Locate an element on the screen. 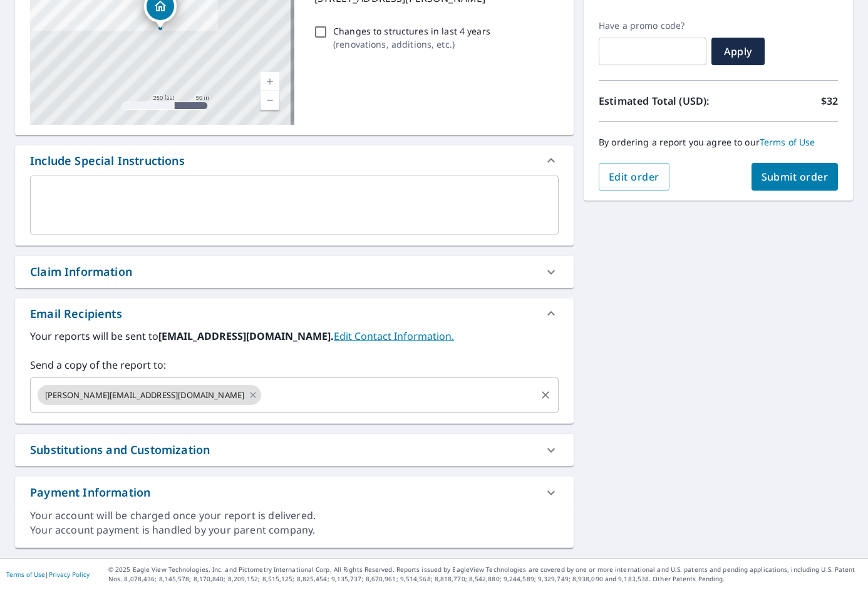  p: $32 is located at coordinates (829, 101).